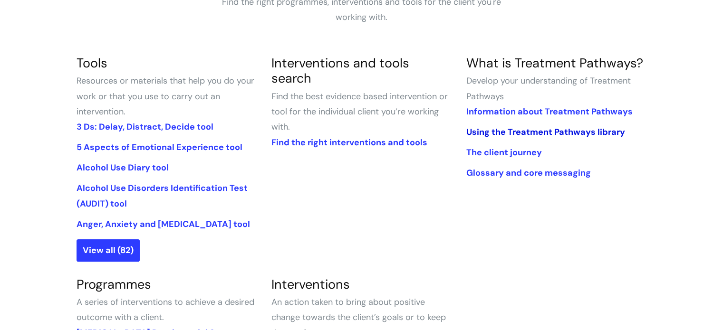  I want to click on a: Tools, so click(92, 63).